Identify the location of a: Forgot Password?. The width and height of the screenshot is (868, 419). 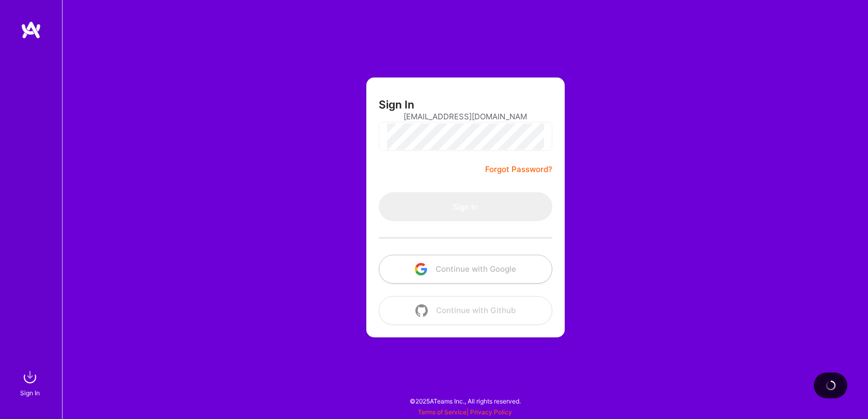
(519, 170).